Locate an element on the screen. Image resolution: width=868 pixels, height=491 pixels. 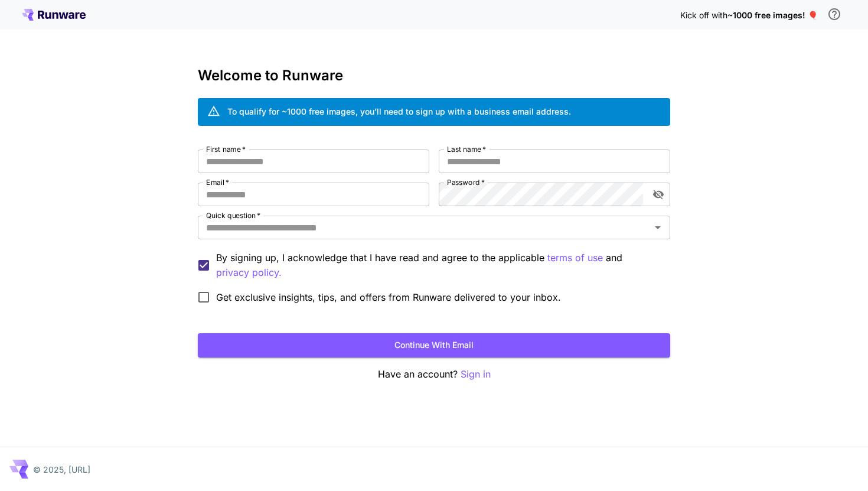
div: To qualify for ~1000 free images, you’ll need to sign up with a business email address. is located at coordinates (399, 111).